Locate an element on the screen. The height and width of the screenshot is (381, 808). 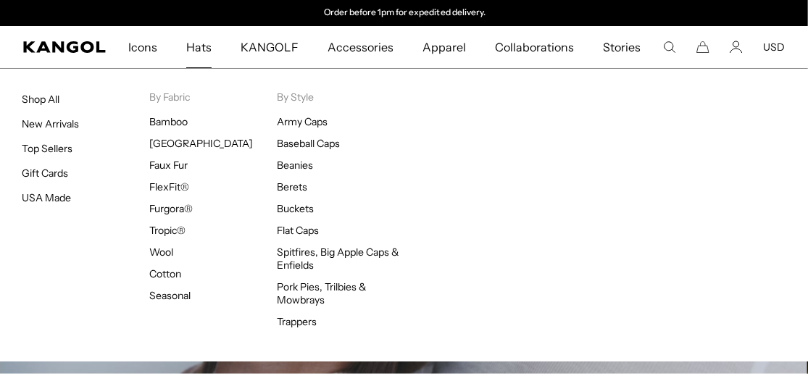
span: Icons is located at coordinates (143, 47).